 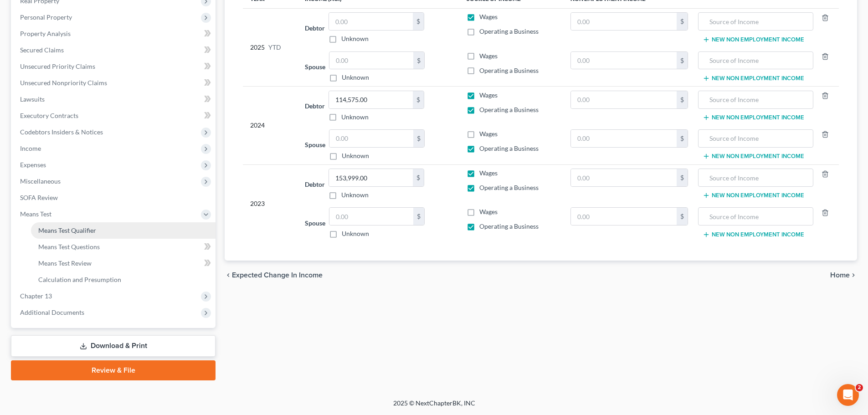 What do you see at coordinates (277, 276) in the screenshot?
I see `span: Expected Change in Income` at bounding box center [277, 276].